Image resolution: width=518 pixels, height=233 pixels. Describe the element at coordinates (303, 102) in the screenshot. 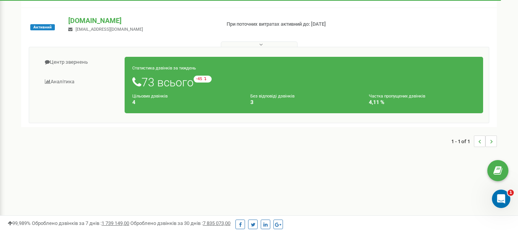

I see `h4: 3` at that location.